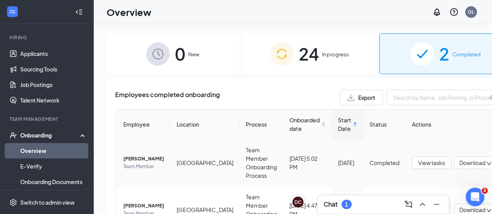 This screenshot has width=492, height=214. I want to click on svg: Settings, so click(13, 203).